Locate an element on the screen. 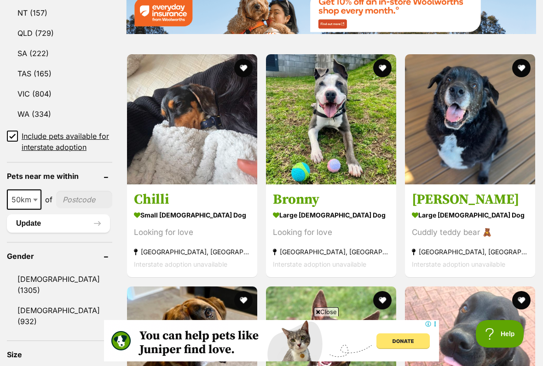 The height and width of the screenshot is (366, 543). span: of is located at coordinates (49, 200).